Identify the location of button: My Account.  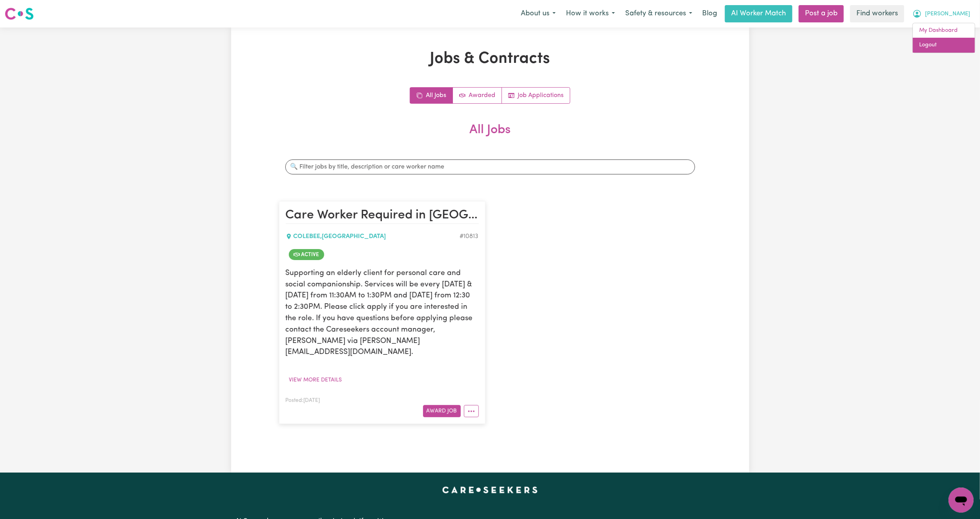
(941, 14).